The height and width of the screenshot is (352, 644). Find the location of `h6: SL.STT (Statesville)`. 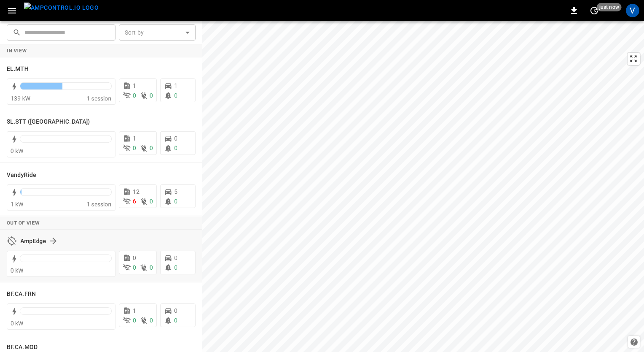

h6: SL.STT (Statesville) is located at coordinates (48, 122).